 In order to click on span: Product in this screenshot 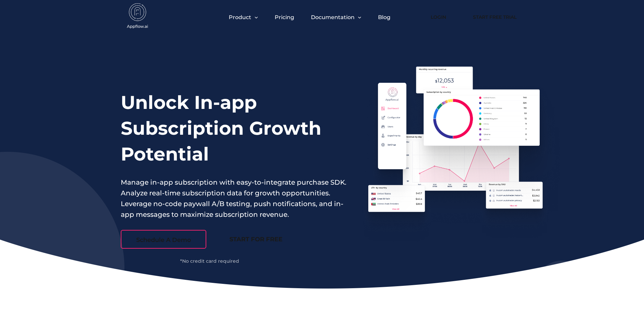, I will do `click(240, 17)`.